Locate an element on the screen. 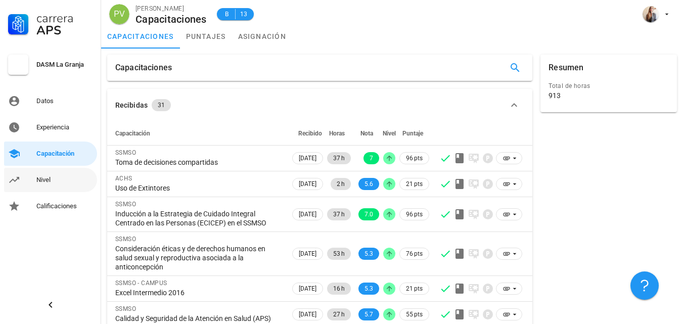 Image resolution: width=683 pixels, height=324 pixels. div: Resumen is located at coordinates (565, 68).